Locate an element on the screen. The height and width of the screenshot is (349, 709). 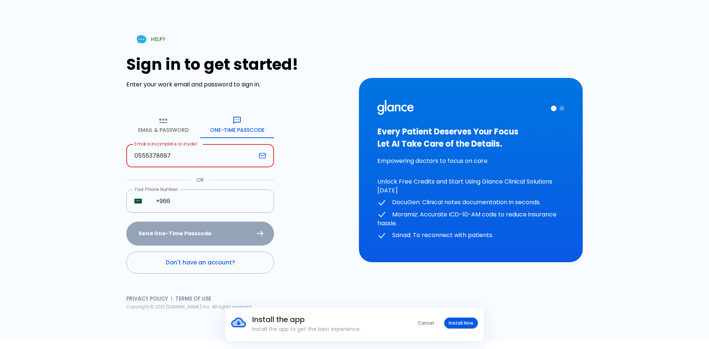
a: HELP? is located at coordinates (150, 39).